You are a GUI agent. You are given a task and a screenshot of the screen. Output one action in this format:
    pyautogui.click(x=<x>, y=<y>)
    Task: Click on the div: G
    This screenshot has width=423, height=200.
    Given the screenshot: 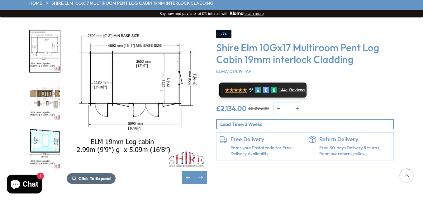 What is the action you would take?
    pyautogui.click(x=258, y=90)
    